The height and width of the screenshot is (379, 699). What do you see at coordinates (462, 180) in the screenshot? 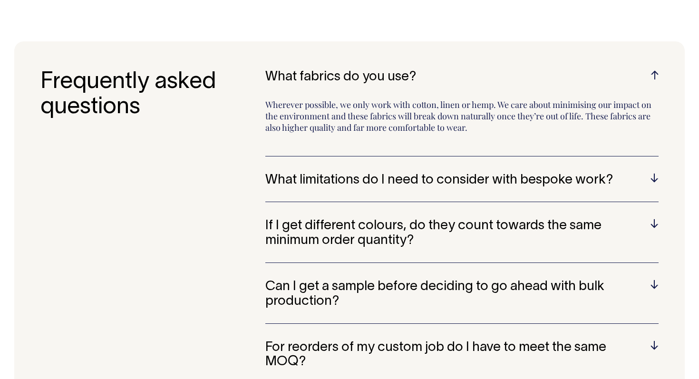
I see `h5: What limitations do I need to consider with bespoke work?` at bounding box center [462, 180].